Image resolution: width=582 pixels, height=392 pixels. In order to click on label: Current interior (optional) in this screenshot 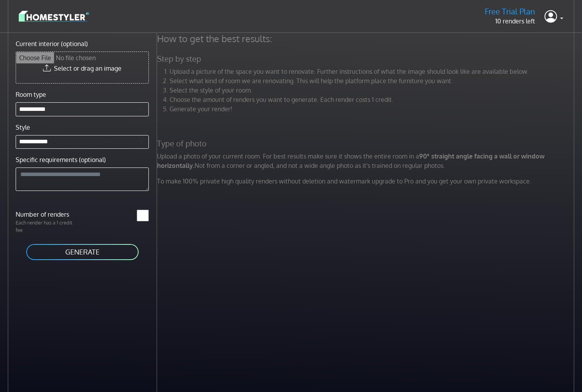, I will do `click(51, 44)`.